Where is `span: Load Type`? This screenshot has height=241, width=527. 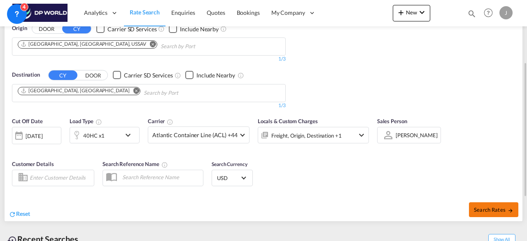 span: Load Type is located at coordinates (86, 121).